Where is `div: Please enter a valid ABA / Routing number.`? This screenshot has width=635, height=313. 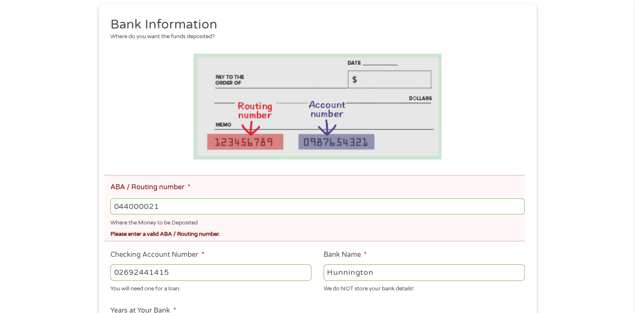
div: Please enter a valid ABA / Routing number. is located at coordinates (317, 233).